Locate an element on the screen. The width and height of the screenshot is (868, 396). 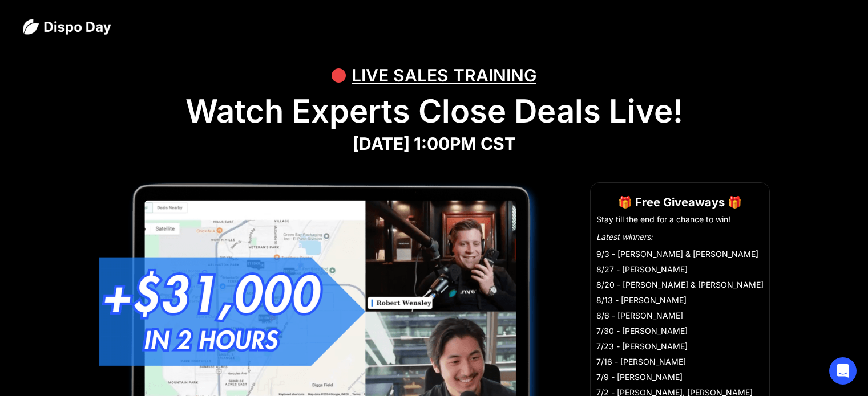
h1: Watch Experts Close Deals Live! is located at coordinates (434, 111).